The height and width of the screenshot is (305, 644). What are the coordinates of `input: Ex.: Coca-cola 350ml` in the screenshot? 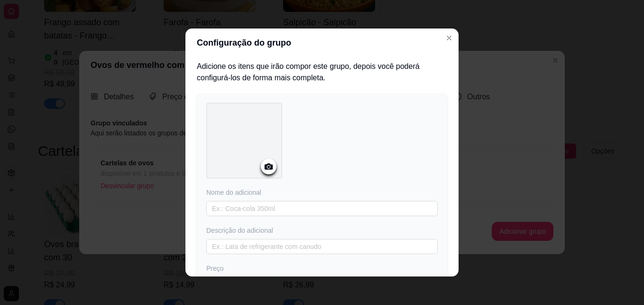 It's located at (322, 208).